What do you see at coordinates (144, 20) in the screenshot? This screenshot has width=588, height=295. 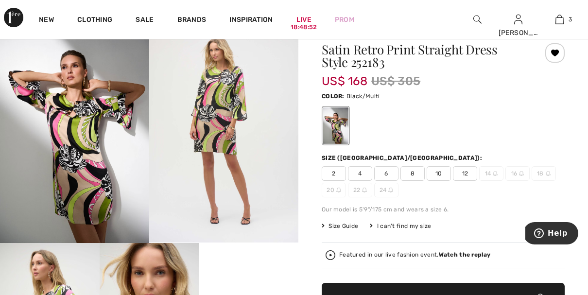 I see `a: Sale` at bounding box center [144, 20].